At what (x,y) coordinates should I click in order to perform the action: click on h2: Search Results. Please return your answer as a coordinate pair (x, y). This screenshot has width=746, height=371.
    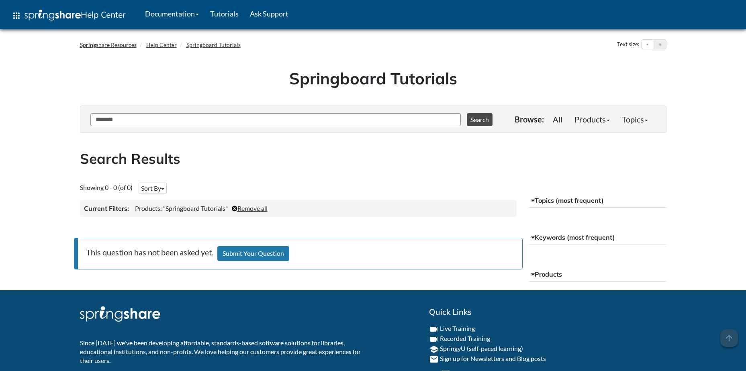
    Looking at the image, I should click on (373, 159).